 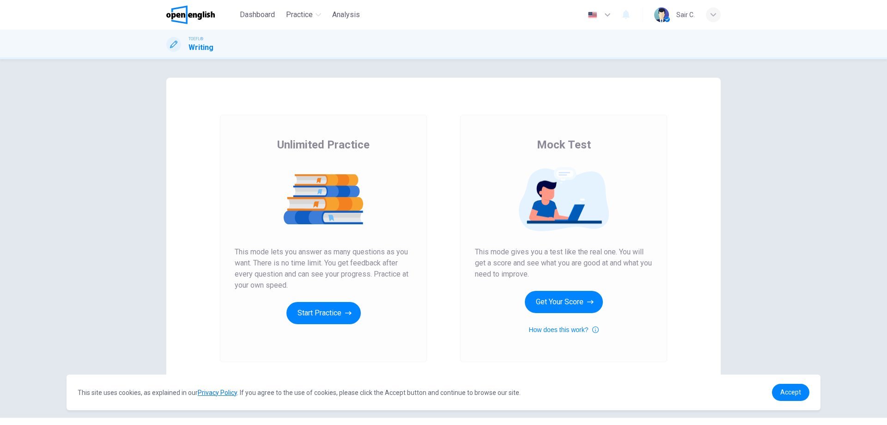 What do you see at coordinates (257, 15) in the screenshot?
I see `span: Dashboard` at bounding box center [257, 15].